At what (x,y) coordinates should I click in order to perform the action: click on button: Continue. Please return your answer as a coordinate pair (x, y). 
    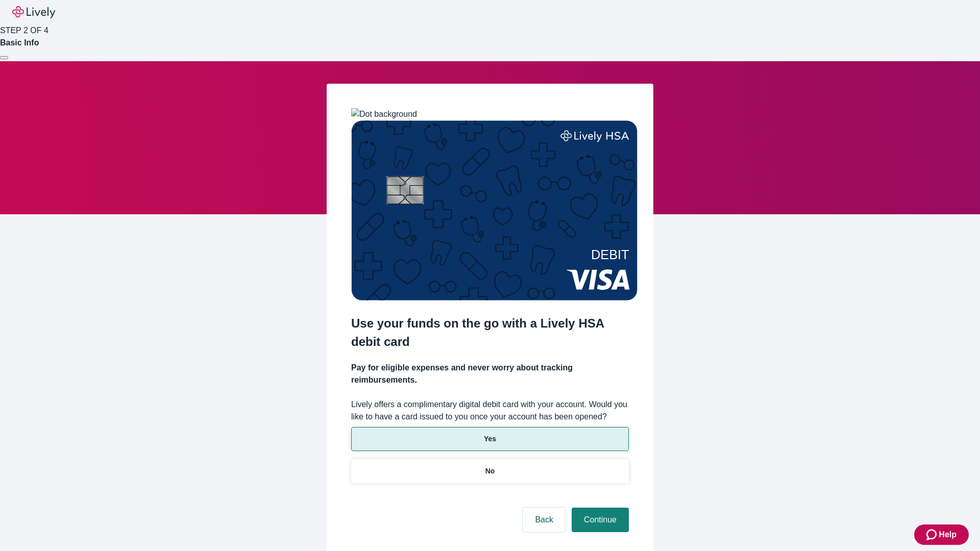
    Looking at the image, I should click on (601, 520).